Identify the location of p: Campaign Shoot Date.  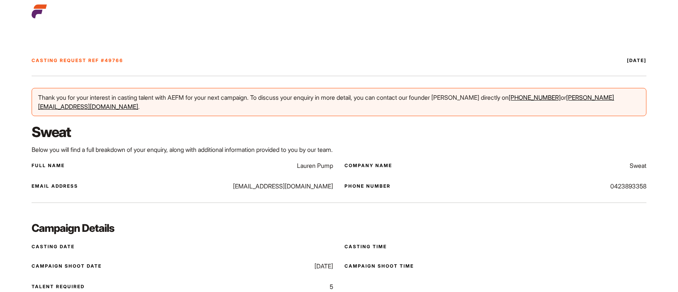
(67, 266).